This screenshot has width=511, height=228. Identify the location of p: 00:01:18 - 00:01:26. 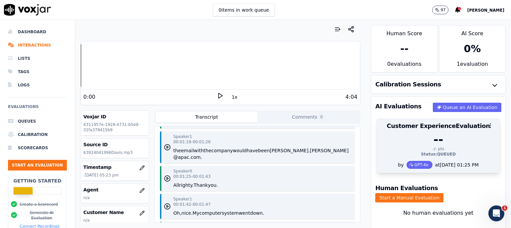
(192, 142).